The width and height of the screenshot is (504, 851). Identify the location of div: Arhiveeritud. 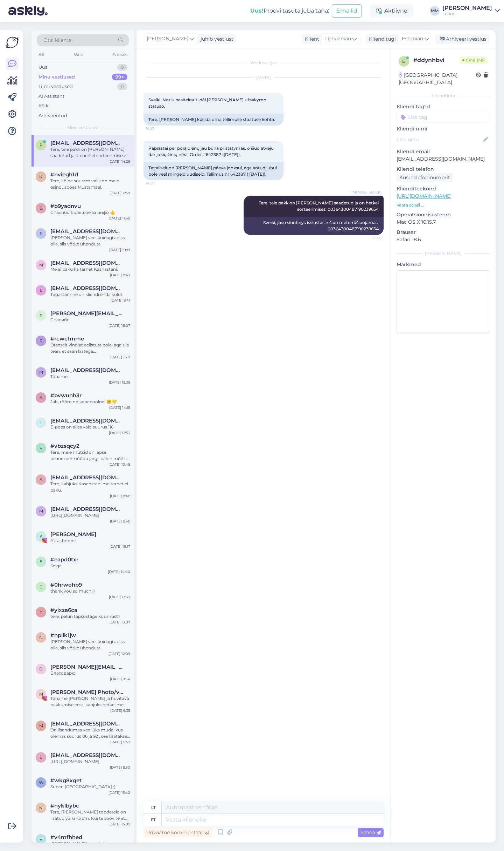
(53, 116).